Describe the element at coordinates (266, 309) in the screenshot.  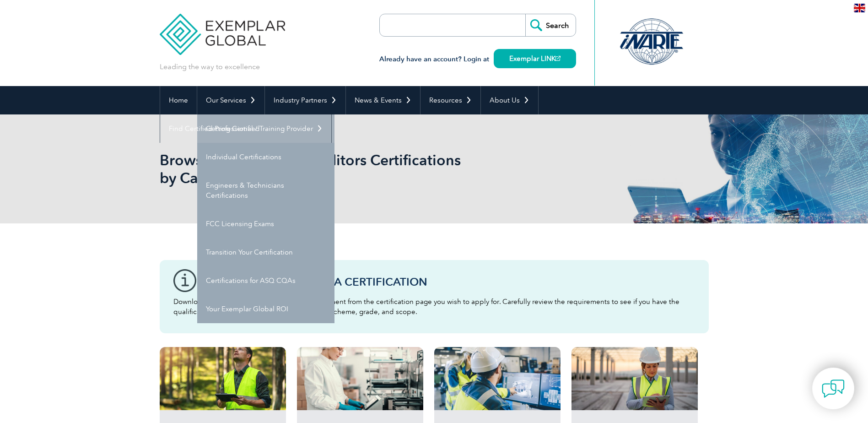
I see `a: Your Exemplar Global ROI` at that location.